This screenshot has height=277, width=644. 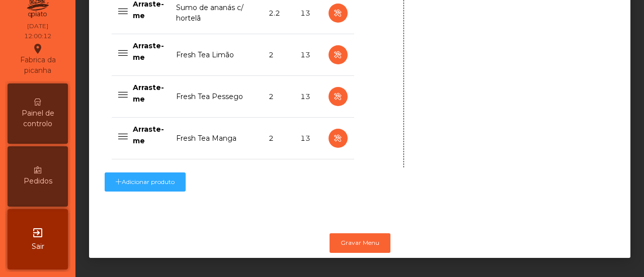 What do you see at coordinates (360, 243) in the screenshot?
I see `button: Gravar Menu` at bounding box center [360, 243].